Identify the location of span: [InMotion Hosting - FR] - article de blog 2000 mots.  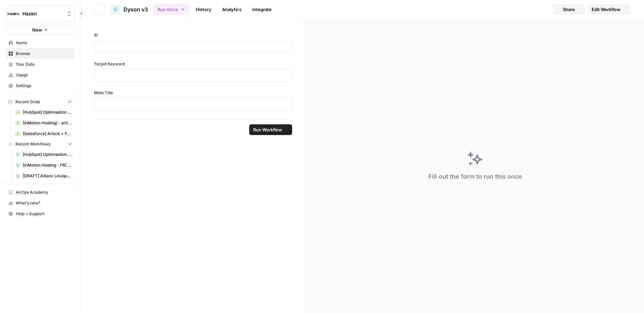
(47, 165).